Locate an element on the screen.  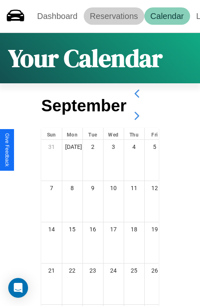
div: 21 is located at coordinates (52, 271).